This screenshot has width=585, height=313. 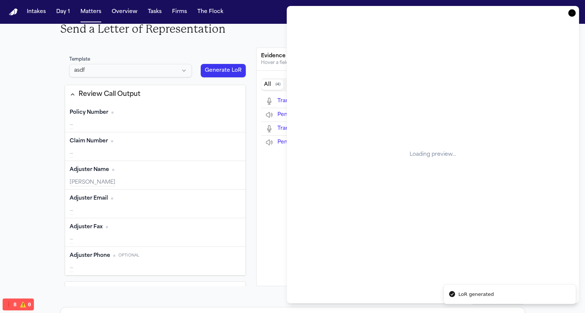 I want to click on button: Matters, so click(x=91, y=12).